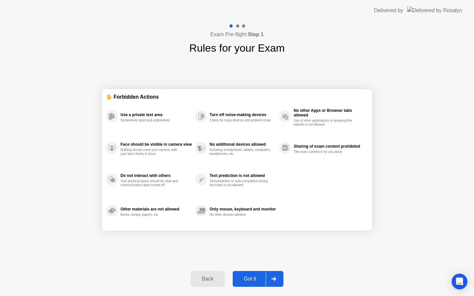 This screenshot has height=296, width=474. Describe the element at coordinates (240, 152) in the screenshot. I see `div: Including smartphones, tablets, computers, headphones, etc.` at that location.